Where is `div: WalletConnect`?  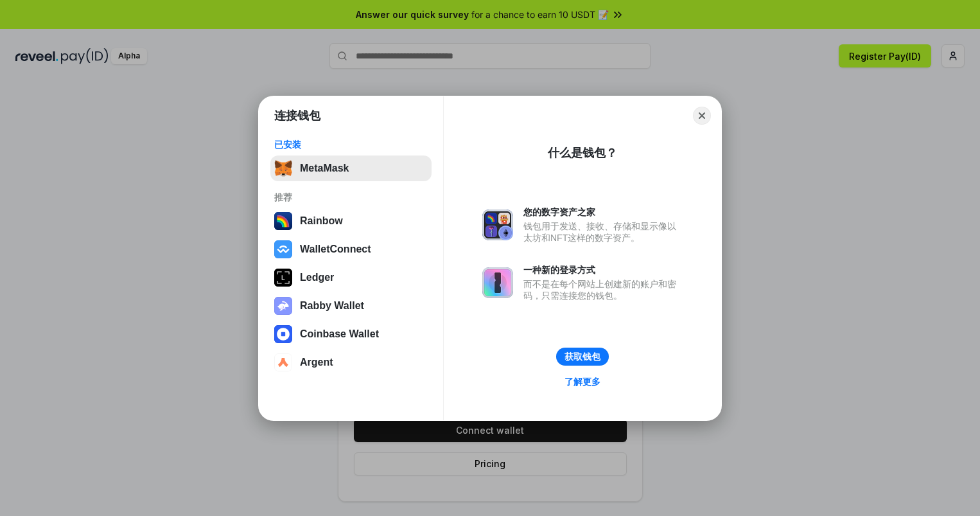 div: WalletConnect is located at coordinates (335, 250).